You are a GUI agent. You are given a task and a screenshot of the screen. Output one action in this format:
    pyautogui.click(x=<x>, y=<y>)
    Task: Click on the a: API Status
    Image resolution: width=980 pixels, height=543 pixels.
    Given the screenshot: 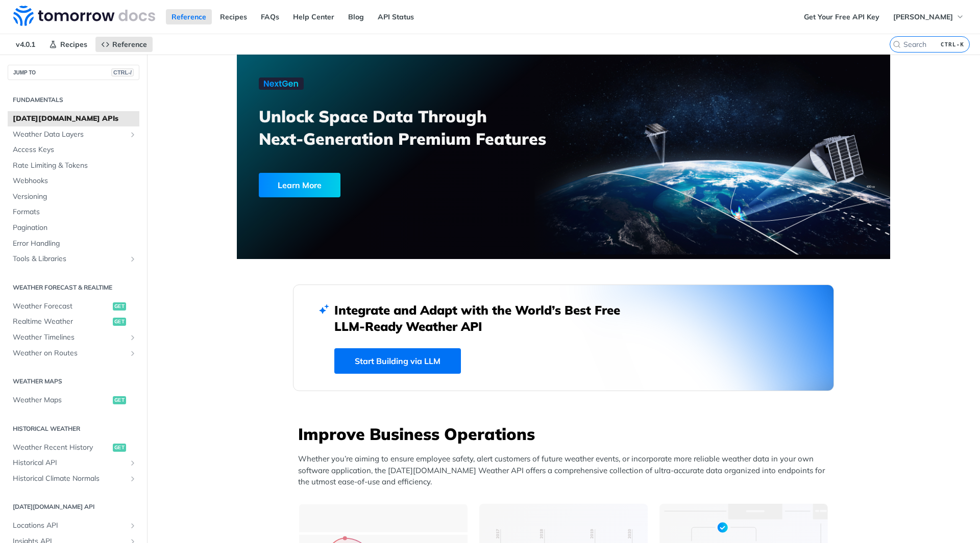 What is the action you would take?
    pyautogui.click(x=396, y=17)
    